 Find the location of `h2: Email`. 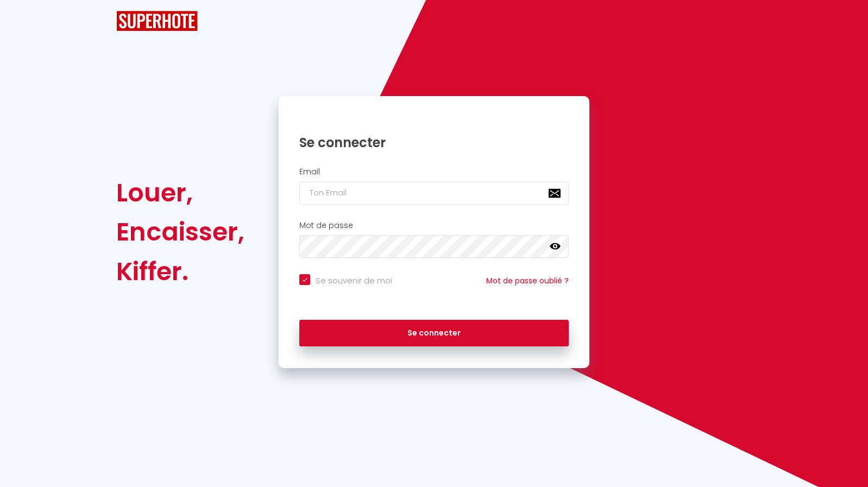

h2: Email is located at coordinates (434, 171).